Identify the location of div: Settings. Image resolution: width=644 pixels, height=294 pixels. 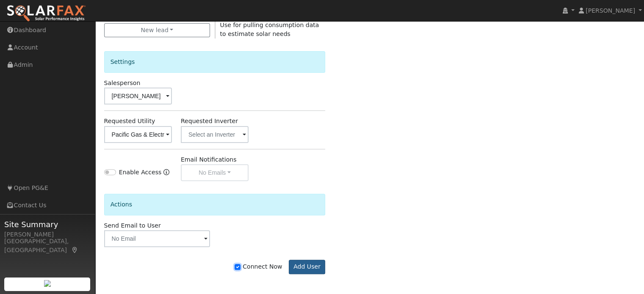
(215, 62).